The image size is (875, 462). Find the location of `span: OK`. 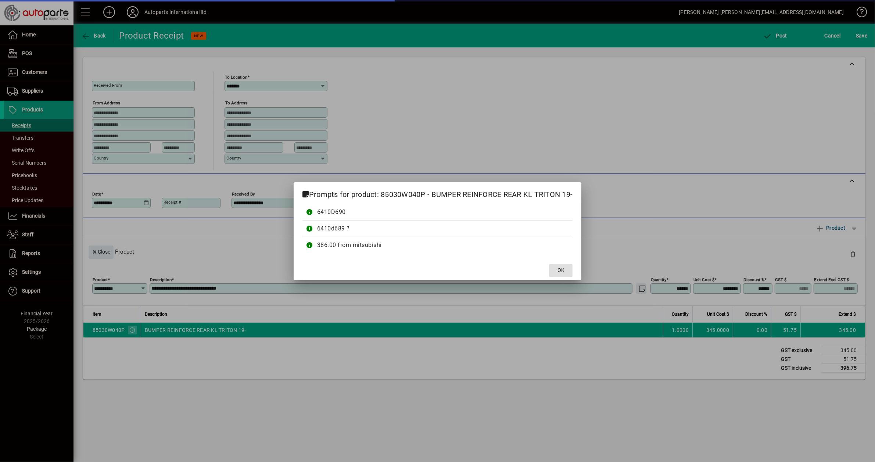

span: OK is located at coordinates (561, 270).